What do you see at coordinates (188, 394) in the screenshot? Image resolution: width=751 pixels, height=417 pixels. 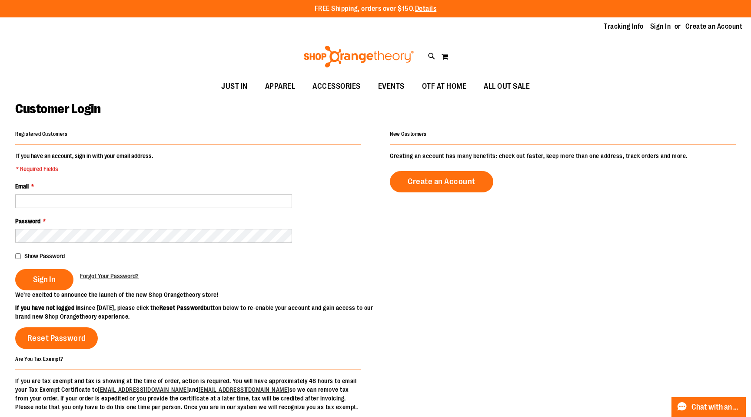 I see `p: If you are tax exempt and tax is showing at the time of order, action is required. You will have ...` at bounding box center [188, 394].